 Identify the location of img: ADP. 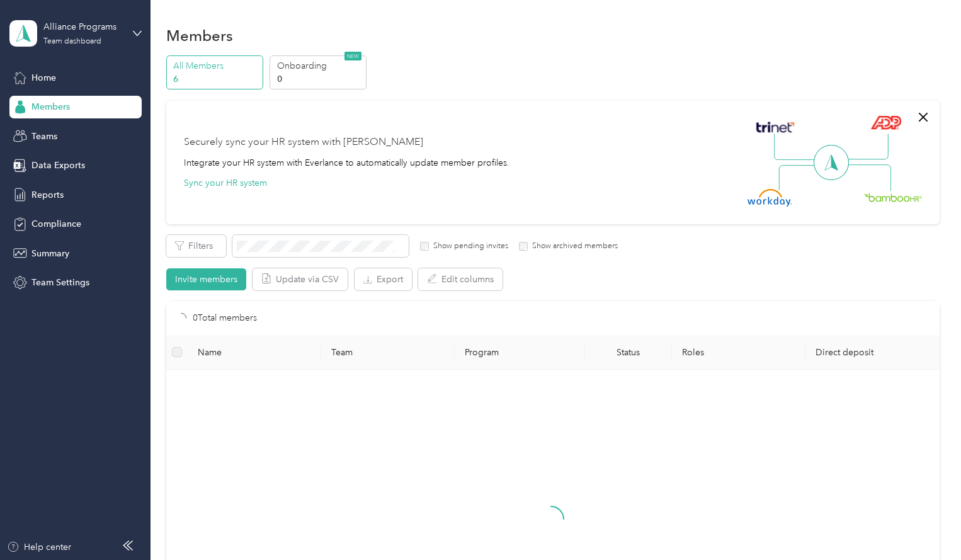
(886, 122).